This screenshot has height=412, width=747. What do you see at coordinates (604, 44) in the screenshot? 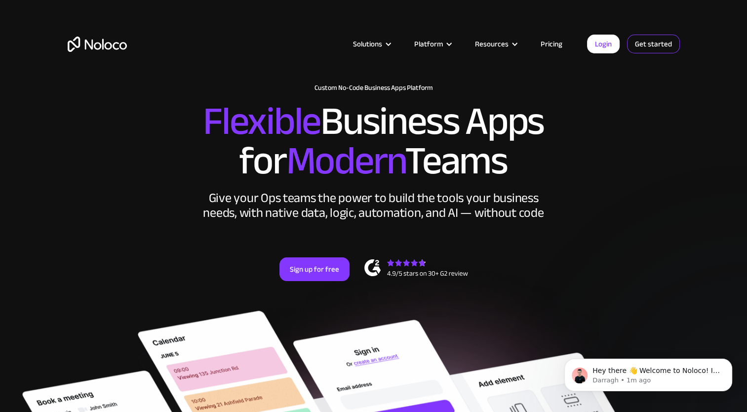
I see `a: Login` at bounding box center [604, 44].